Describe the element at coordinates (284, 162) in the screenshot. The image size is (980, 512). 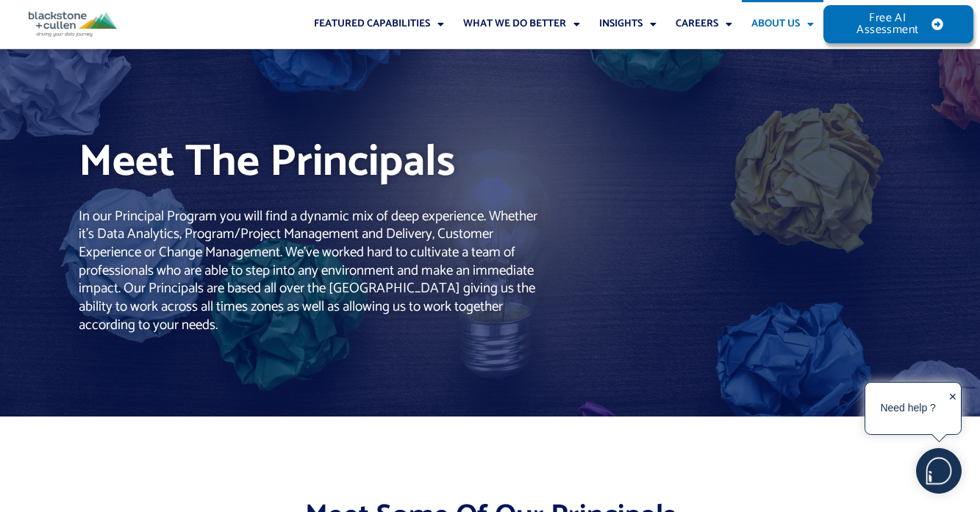
I see `h1: Meet The Principals` at that location.